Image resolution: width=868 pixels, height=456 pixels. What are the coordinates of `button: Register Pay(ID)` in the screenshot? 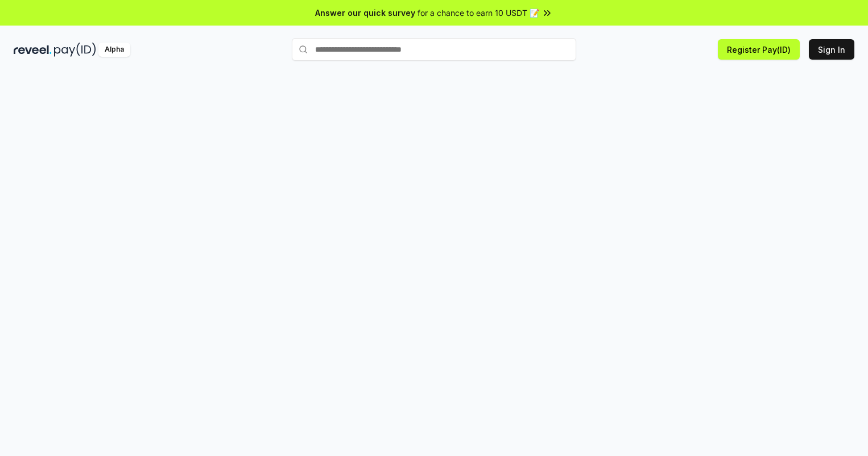 It's located at (758, 50).